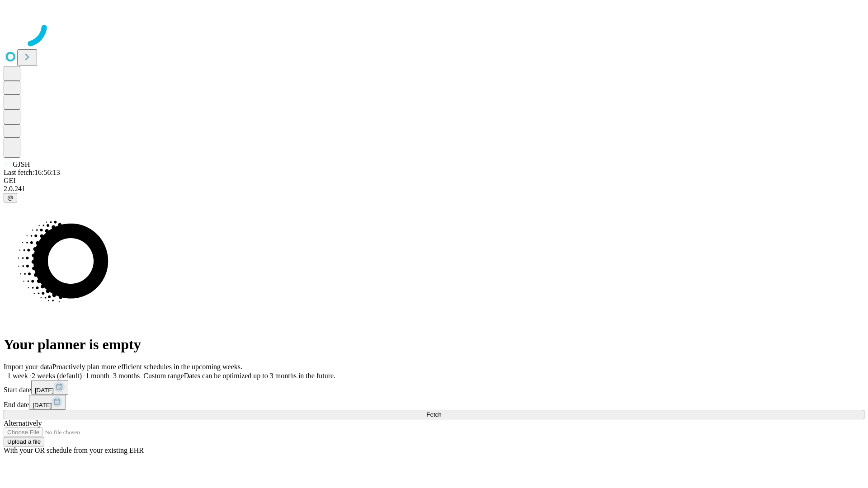 The height and width of the screenshot is (488, 868). What do you see at coordinates (259, 375) in the screenshot?
I see `span: Dates can be optimized up to 3 months in the future.` at bounding box center [259, 375].